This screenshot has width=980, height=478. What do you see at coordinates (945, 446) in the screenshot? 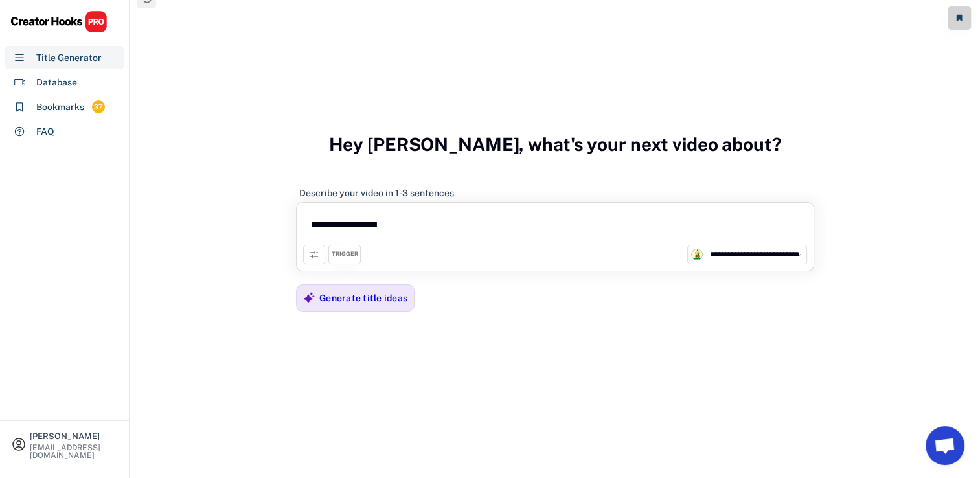
I see `a: Chat abierto` at bounding box center [945, 446].